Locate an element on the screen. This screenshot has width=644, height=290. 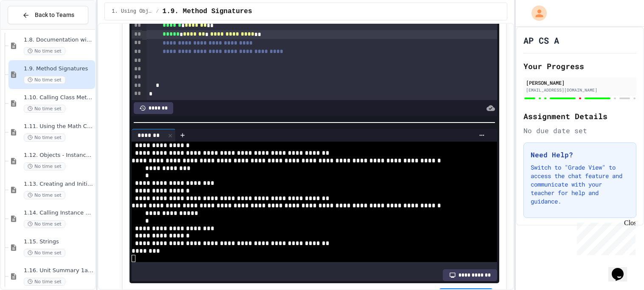
button: Back to Teams is located at coordinates (48, 15).